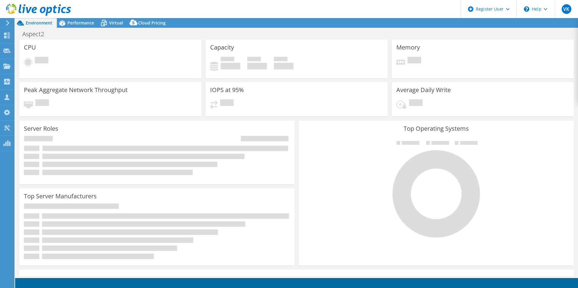  Describe the element at coordinates (566, 9) in the screenshot. I see `span: VK` at that location.